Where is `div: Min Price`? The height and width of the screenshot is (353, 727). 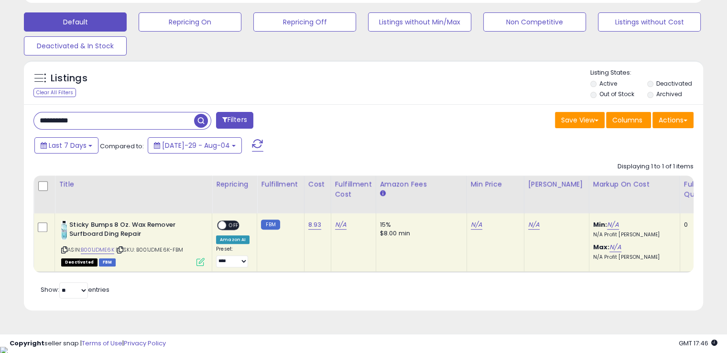 div: Min Price is located at coordinates (495, 184).